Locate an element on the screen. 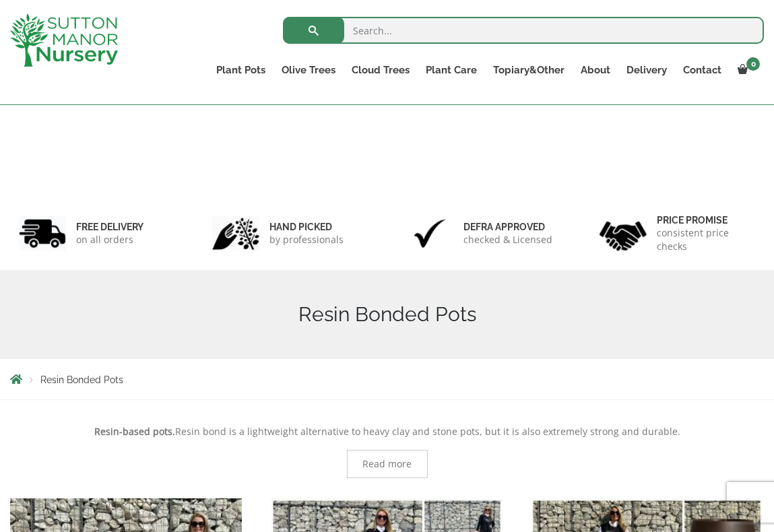 This screenshot has width=774, height=532. img: 4.jpg is located at coordinates (623, 233).